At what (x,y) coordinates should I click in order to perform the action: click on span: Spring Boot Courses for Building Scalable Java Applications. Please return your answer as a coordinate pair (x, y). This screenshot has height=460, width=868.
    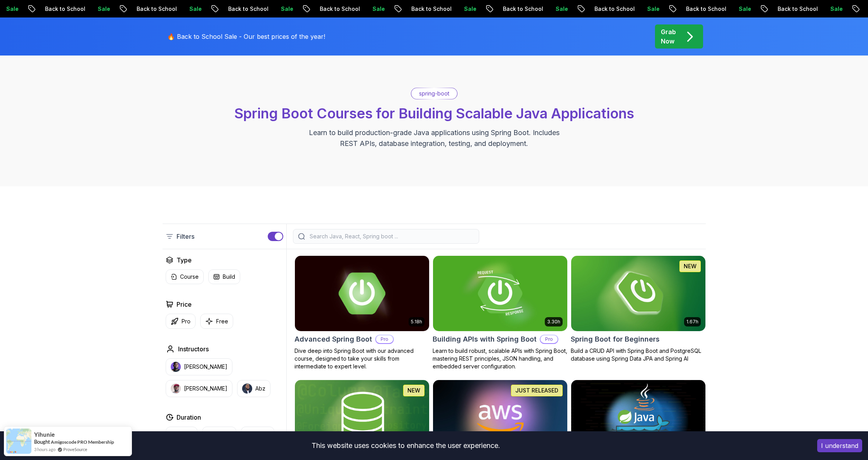
    Looking at the image, I should click on (434, 113).